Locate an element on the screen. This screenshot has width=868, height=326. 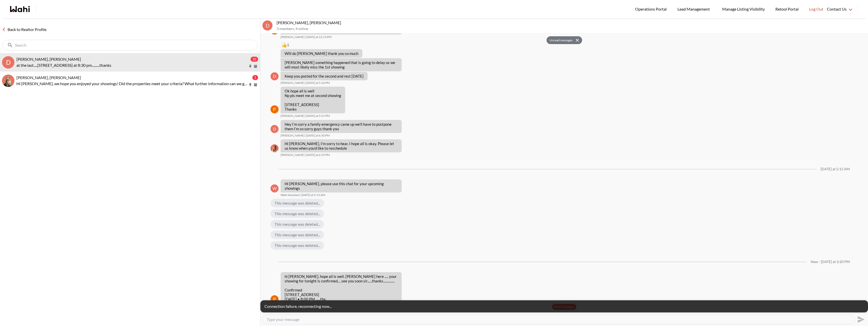
div: Connection failure, reconnecting now... is located at coordinates (564, 307).